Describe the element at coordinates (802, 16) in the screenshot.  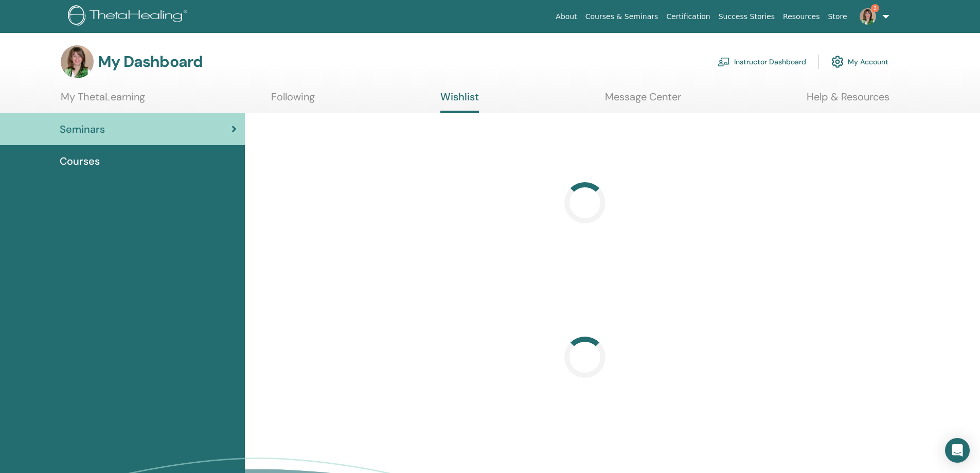
I see `a: Resources` at that location.